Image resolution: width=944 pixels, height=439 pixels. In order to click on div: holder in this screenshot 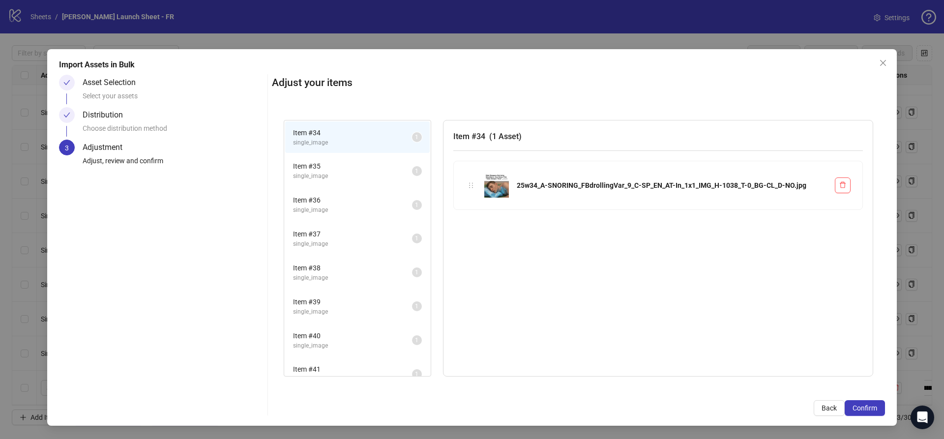, I will do `click(471, 185)`.